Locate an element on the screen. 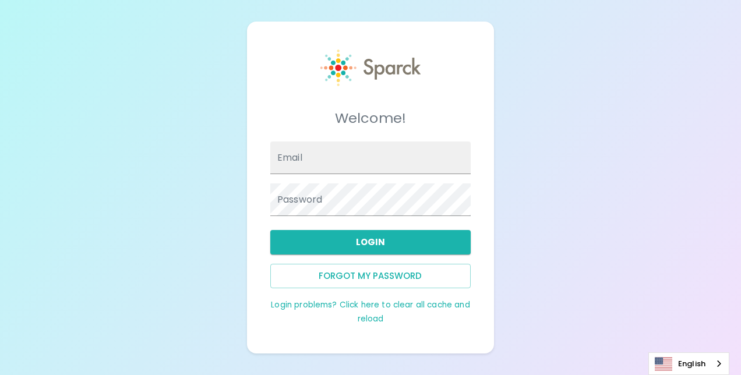 The height and width of the screenshot is (375, 741). a: Login problems? Click here to clear all cache and reload is located at coordinates (370, 312).